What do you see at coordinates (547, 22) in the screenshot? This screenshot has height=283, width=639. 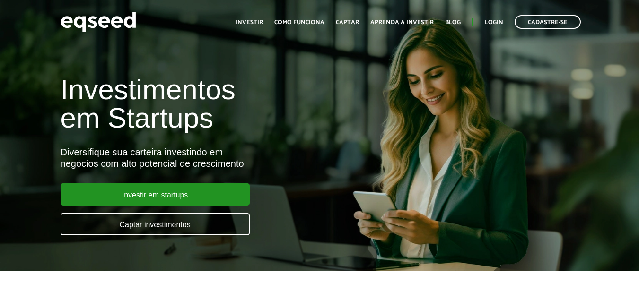 I see `a: Cadastre-se` at bounding box center [547, 22].